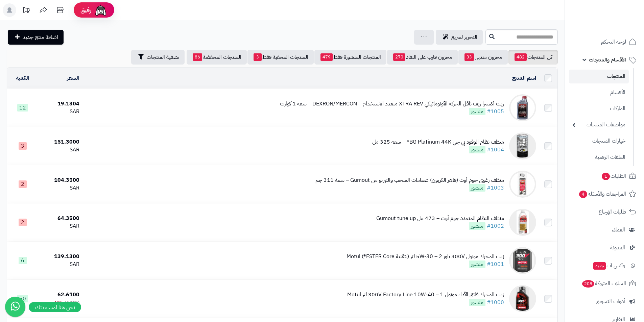  What do you see at coordinates (440, 218) in the screenshot?
I see `div: منظف النظام المتعدد جوم أوت – 473 مل Gumout tune up` at bounding box center [440, 218].